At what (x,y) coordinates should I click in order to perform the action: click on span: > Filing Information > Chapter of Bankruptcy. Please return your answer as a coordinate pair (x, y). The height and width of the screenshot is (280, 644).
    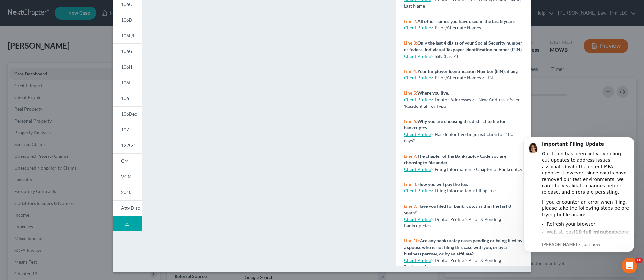
    Looking at the image, I should click on (476, 169).